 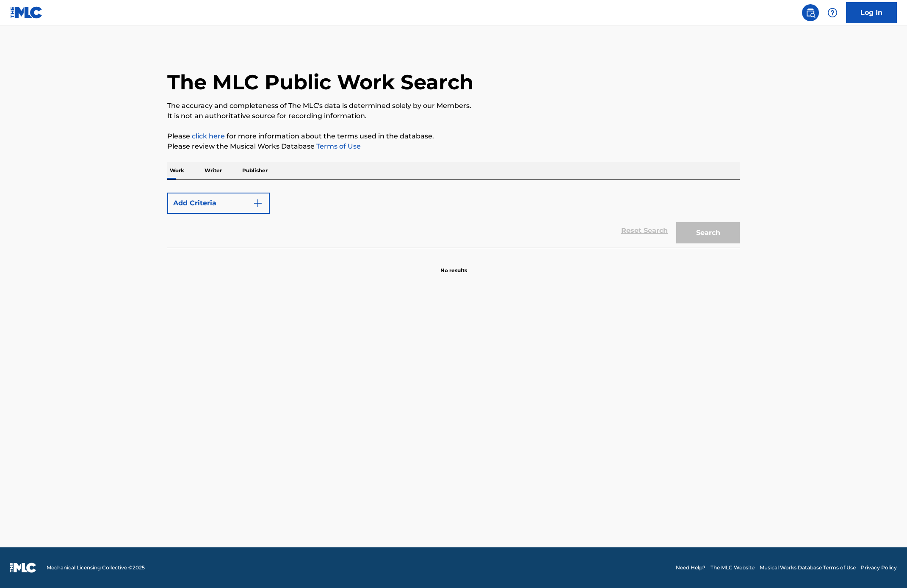 What do you see at coordinates (690, 568) in the screenshot?
I see `a: Need Help?` at bounding box center [690, 568].